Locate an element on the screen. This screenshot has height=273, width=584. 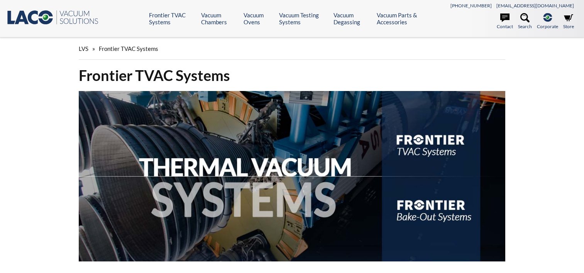
a: Vacuum Testing Systems is located at coordinates (303, 19).